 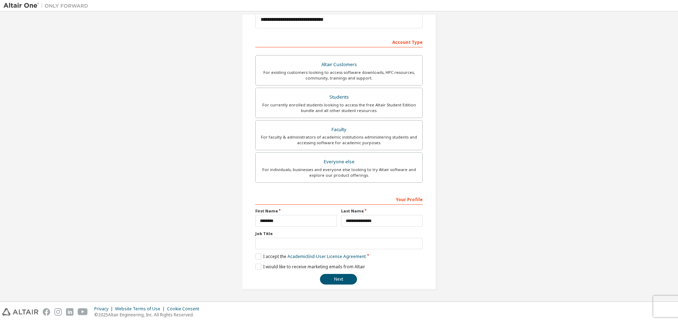 What do you see at coordinates (339, 233) in the screenshot?
I see `label: Job Title` at bounding box center [339, 233].